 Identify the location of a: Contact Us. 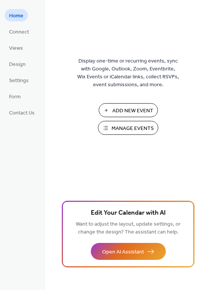
(22, 112).